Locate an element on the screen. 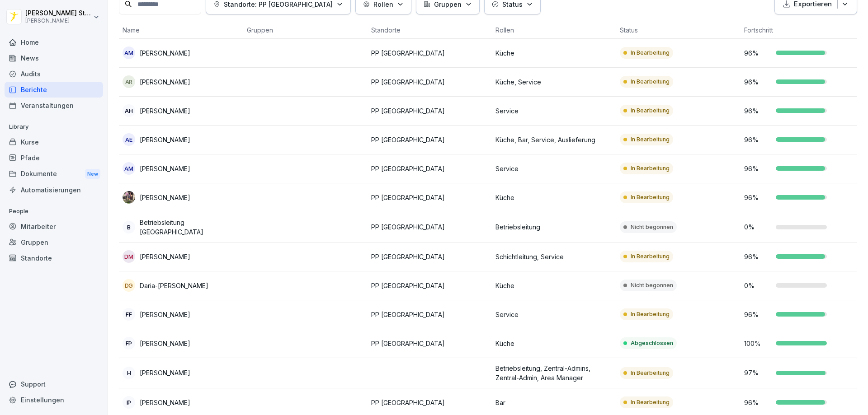 The height and width of the screenshot is (415, 868). div: Berichte is located at coordinates (54, 89).